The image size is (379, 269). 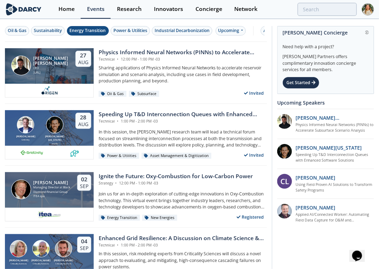 I want to click on button: All Filters, so click(x=273, y=31).